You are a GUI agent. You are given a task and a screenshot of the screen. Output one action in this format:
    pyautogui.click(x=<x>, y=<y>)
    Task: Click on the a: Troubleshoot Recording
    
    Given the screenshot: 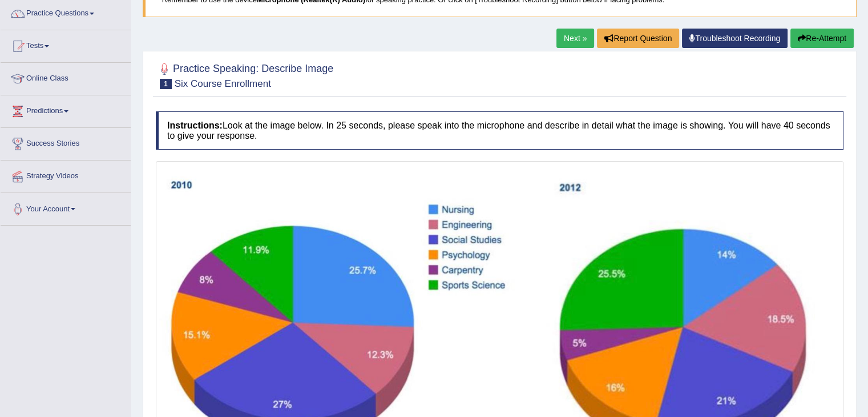 What is the action you would take?
    pyautogui.click(x=735, y=38)
    